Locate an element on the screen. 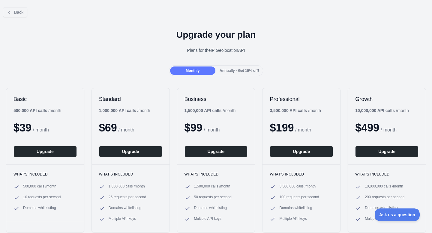  h2: Business is located at coordinates (216, 99).